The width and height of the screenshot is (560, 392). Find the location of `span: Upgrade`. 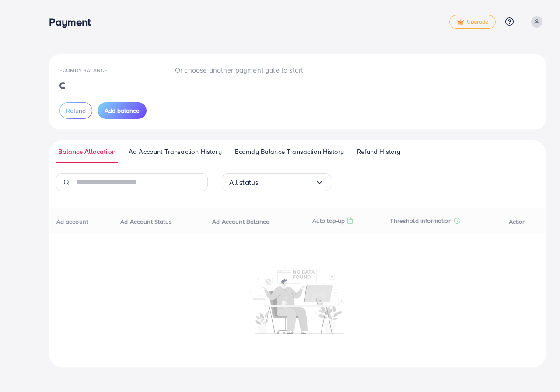

span: Upgrade is located at coordinates (472, 22).